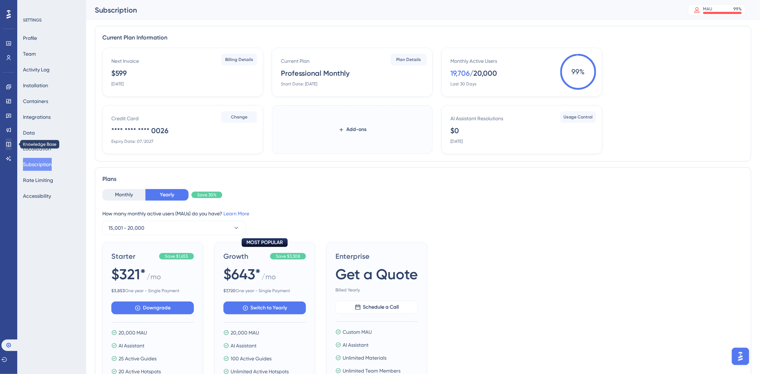 This screenshot has width=760, height=374. Describe the element at coordinates (176, 256) in the screenshot. I see `span: Save $1,655` at that location.